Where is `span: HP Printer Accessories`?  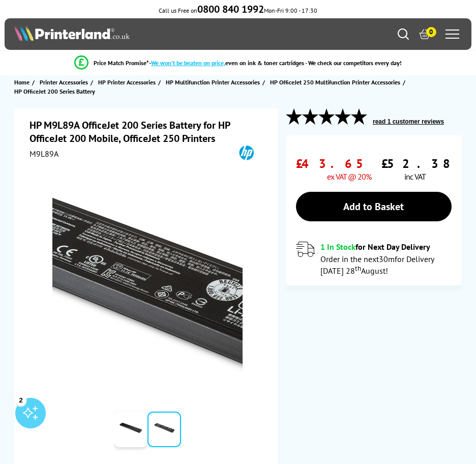 span: HP Printer Accessories is located at coordinates (127, 82).